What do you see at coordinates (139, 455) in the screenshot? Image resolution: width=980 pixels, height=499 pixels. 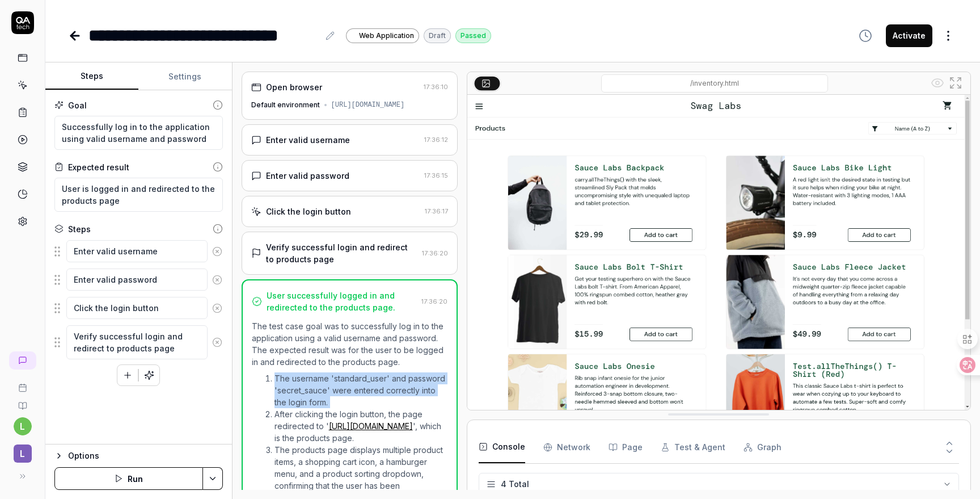 I see `button: Options` at bounding box center [139, 455].